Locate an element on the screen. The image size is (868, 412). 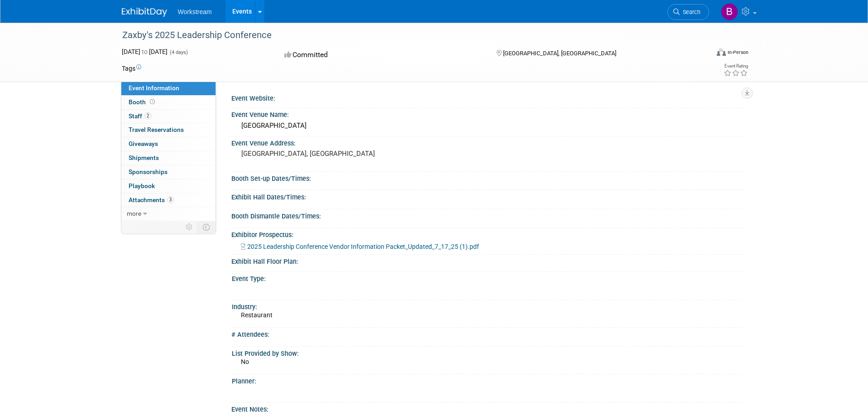
div: Booth Set-up Dates/Times: is located at coordinates (489, 177).